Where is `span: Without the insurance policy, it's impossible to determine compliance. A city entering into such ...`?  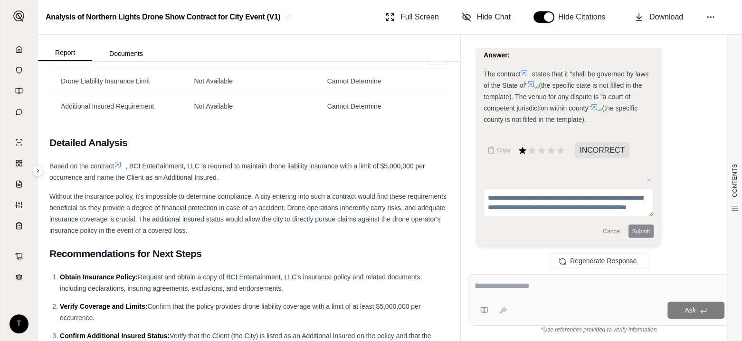 span: Without the insurance policy, it's impossible to determine compliance. A city entering into such ... is located at coordinates (248, 214).